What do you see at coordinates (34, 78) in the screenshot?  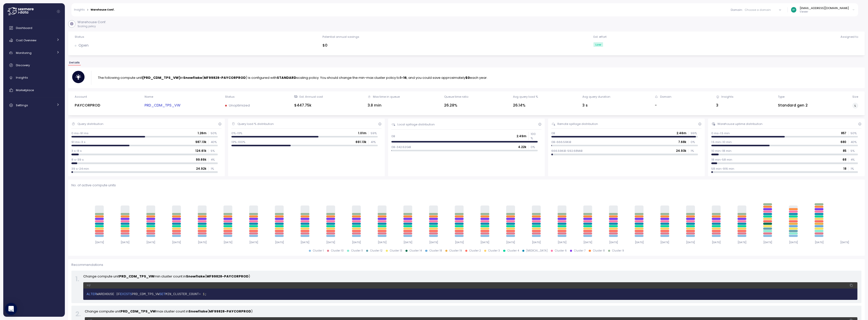 I see `a: Insights` at bounding box center [34, 78].